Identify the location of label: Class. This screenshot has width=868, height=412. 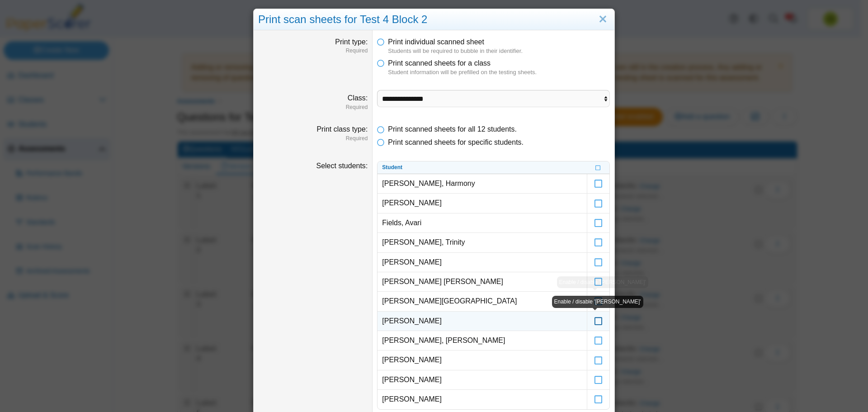
(358, 97).